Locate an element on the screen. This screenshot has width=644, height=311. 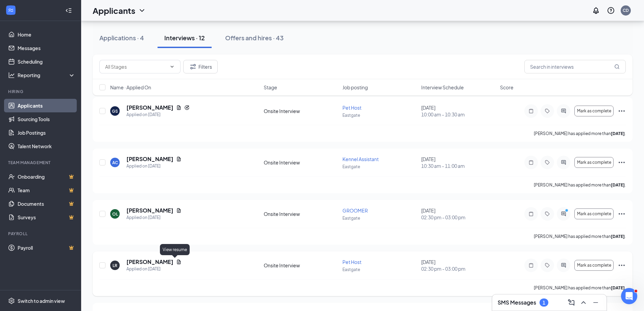
svg: Filter is located at coordinates (193, 67).